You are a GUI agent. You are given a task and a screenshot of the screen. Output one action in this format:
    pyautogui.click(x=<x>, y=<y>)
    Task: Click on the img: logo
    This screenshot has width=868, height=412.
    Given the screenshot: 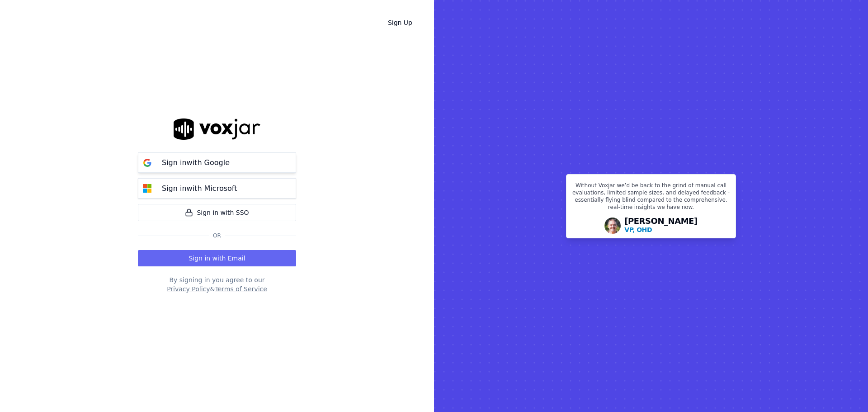 What is the action you would take?
    pyautogui.click(x=217, y=129)
    